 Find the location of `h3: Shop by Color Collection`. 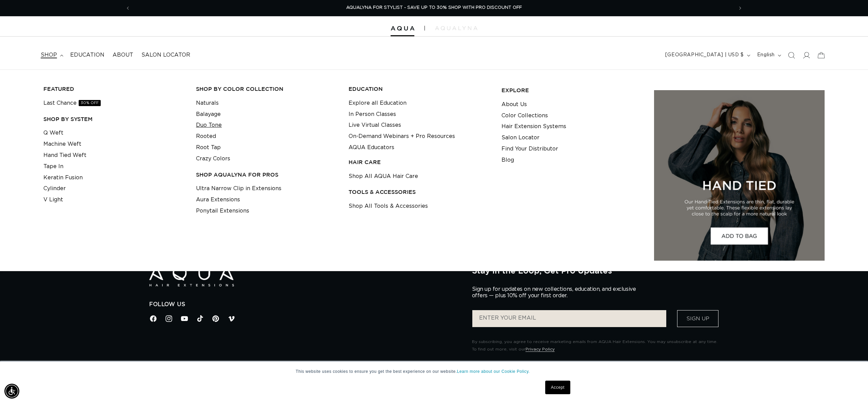

h3: Shop by Color Collection is located at coordinates (267, 89).